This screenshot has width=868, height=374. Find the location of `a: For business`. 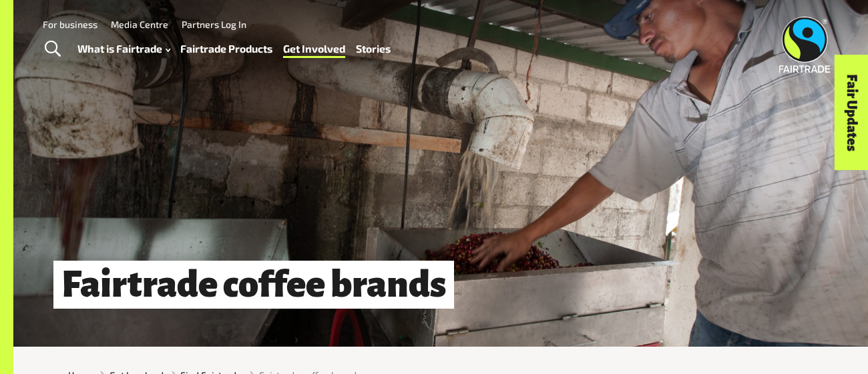

a: For business is located at coordinates (70, 24).